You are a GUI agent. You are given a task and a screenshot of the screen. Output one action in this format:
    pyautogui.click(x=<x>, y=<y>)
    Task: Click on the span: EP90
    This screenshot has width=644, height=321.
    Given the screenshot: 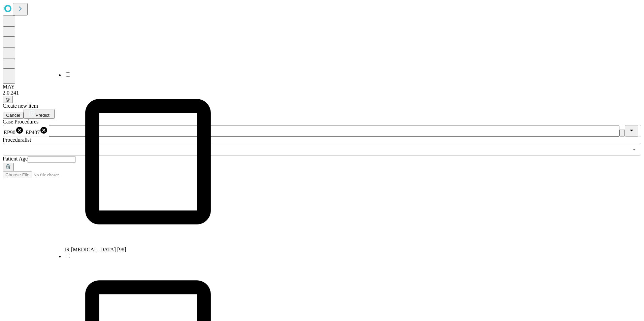 What is the action you would take?
    pyautogui.click(x=10, y=132)
    